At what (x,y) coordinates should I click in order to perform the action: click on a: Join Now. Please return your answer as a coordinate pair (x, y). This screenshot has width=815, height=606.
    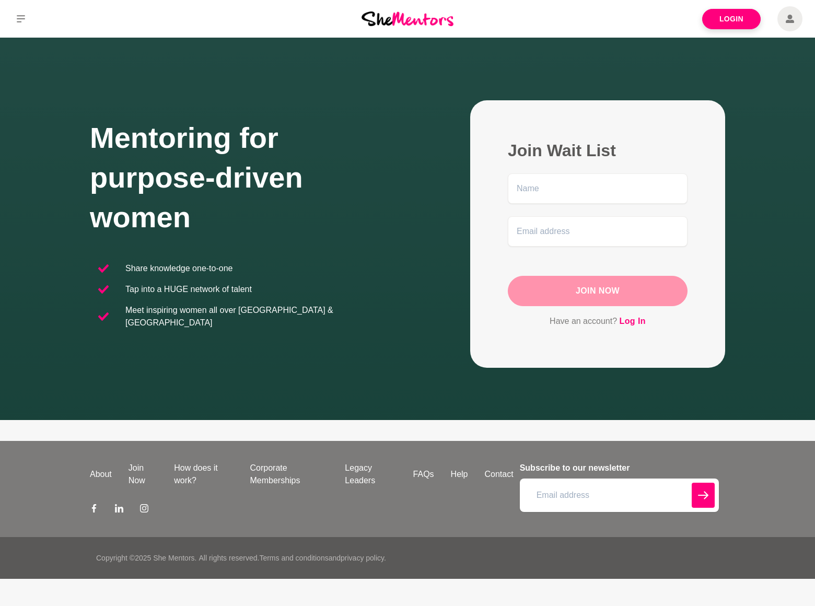
    Looking at the image, I should click on (143, 474).